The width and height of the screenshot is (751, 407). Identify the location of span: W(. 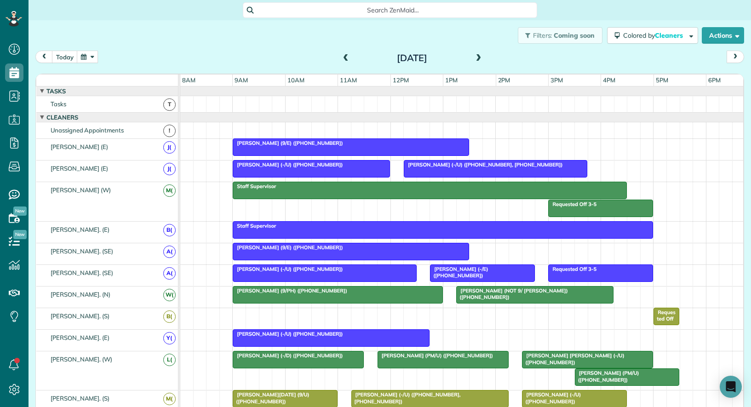
(169, 295).